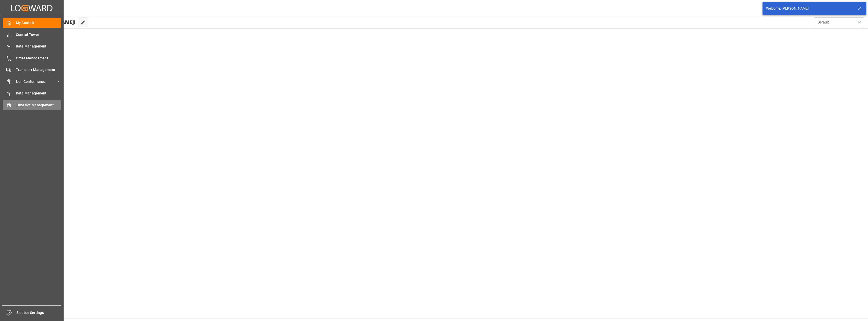  Describe the element at coordinates (32, 105) in the screenshot. I see `a: Timeslot Management` at that location.